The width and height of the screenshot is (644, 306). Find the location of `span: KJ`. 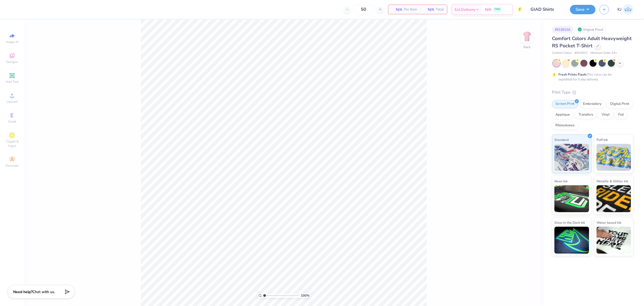

span: KJ is located at coordinates (619, 9).